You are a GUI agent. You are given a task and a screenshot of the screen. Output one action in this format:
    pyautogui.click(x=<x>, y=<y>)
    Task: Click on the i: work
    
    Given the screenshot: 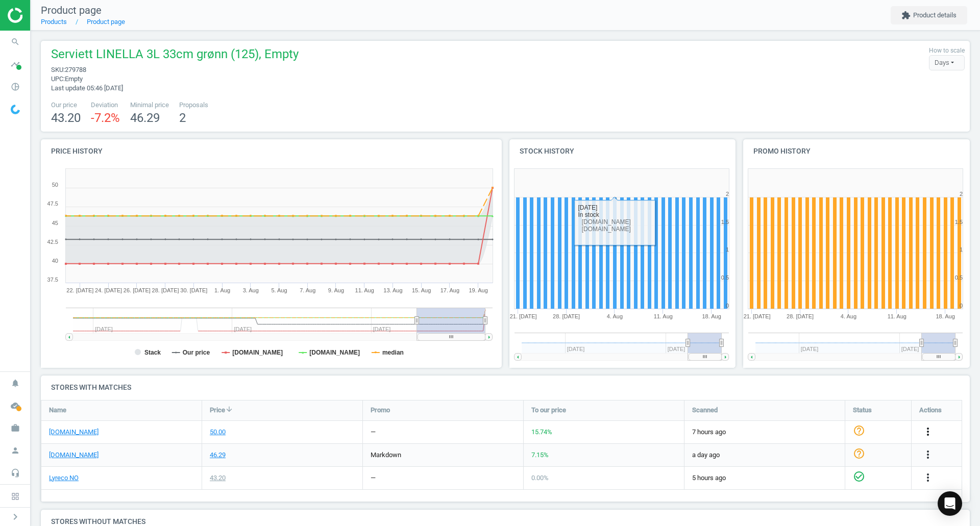 What is the action you would take?
    pyautogui.click(x=15, y=428)
    